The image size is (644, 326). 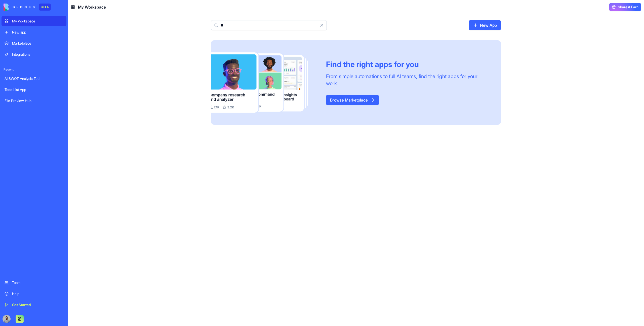 I want to click on a: Help, so click(x=34, y=294).